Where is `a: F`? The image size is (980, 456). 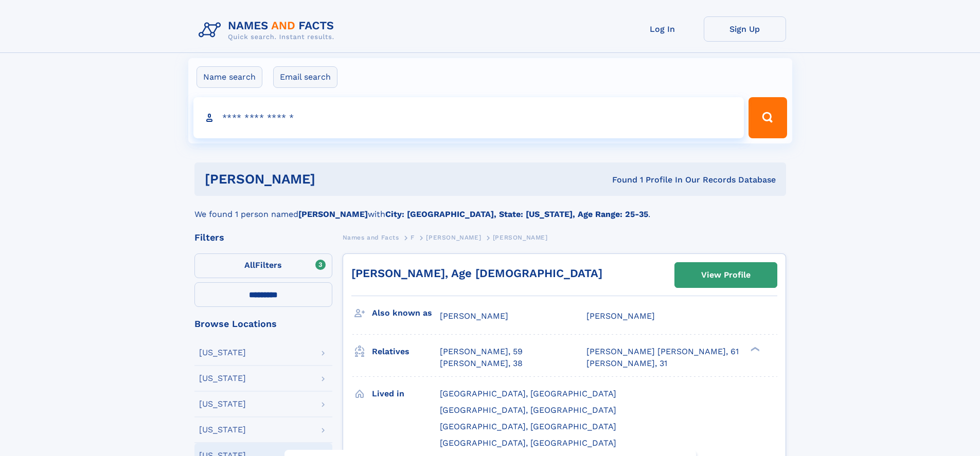 a: F is located at coordinates (413, 237).